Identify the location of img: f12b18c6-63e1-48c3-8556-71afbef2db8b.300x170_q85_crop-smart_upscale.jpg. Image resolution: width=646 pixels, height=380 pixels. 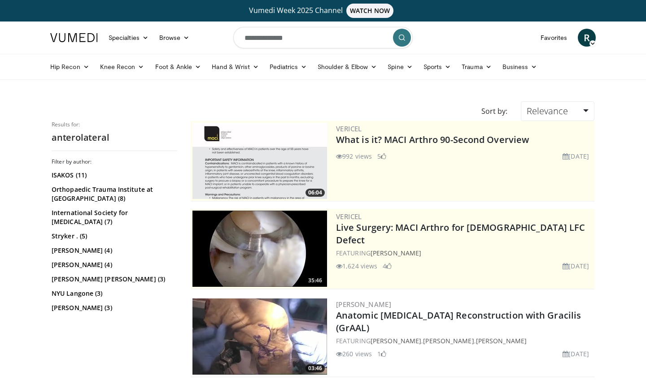
(260, 337).